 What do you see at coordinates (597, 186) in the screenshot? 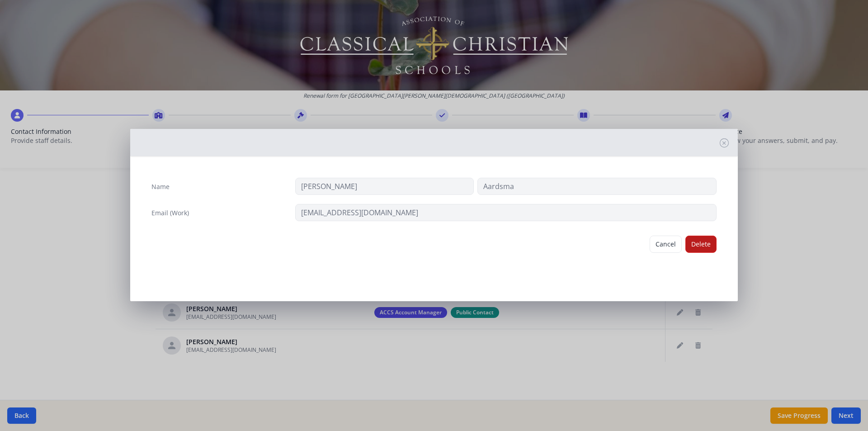
I see `input: Last Name` at bounding box center [597, 186].